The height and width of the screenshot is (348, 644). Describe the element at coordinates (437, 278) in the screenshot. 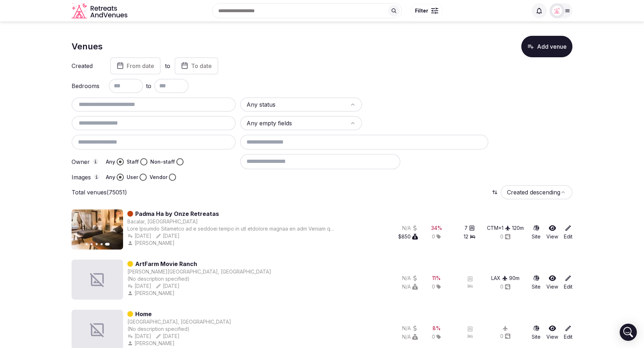

I see `div: 11 %` at that location.